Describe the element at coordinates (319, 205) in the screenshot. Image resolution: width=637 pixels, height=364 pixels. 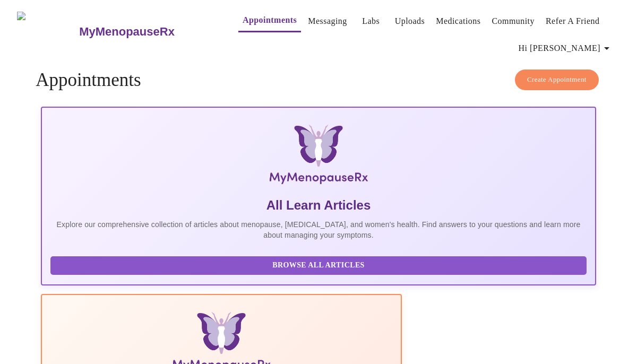
I see `h5: All Learn Articles` at that location.